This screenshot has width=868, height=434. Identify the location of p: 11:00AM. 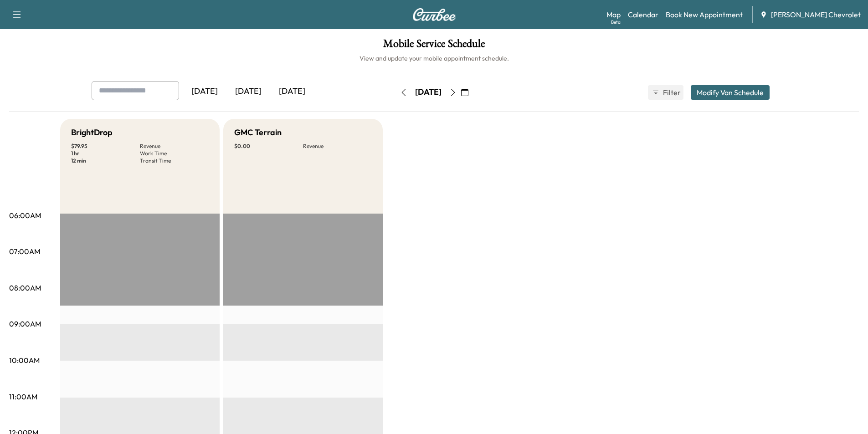
(23, 396).